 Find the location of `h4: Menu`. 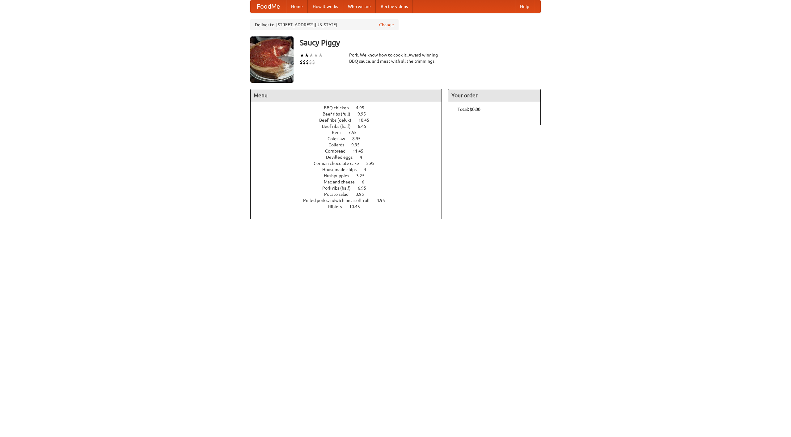

h4: Menu is located at coordinates (346, 95).